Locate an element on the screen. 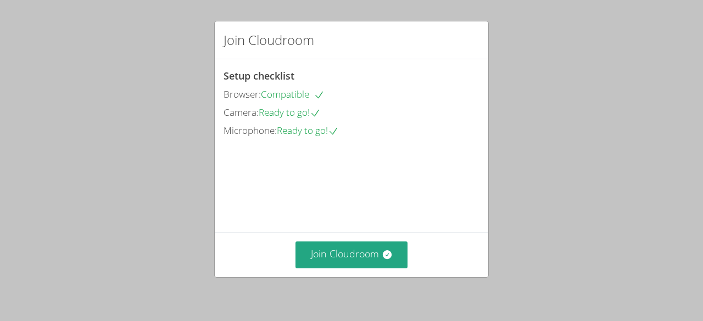  span: Browser: is located at coordinates (242, 94).